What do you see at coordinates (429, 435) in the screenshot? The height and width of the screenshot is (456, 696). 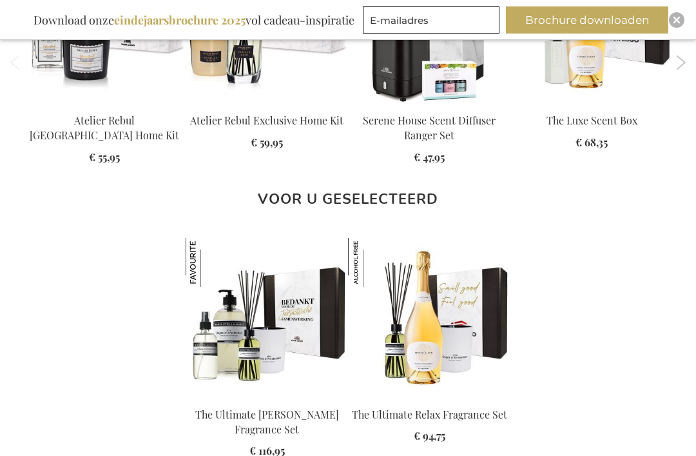 I see `span: € 94,75` at bounding box center [429, 435].